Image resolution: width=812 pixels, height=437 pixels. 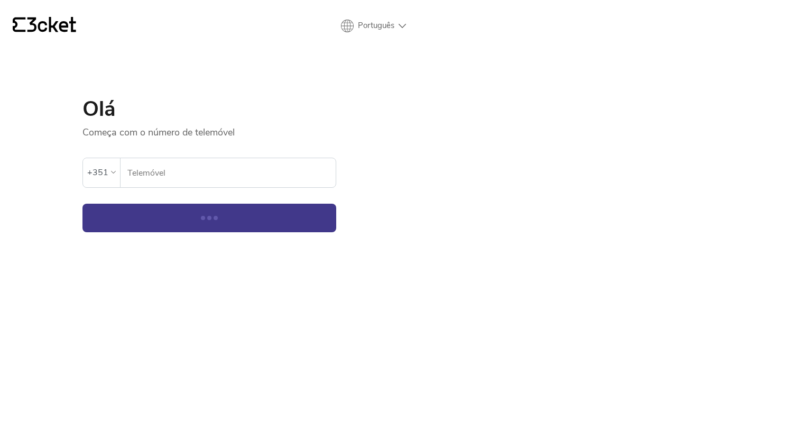 I want to click on label: Telemóvel, so click(x=228, y=173).